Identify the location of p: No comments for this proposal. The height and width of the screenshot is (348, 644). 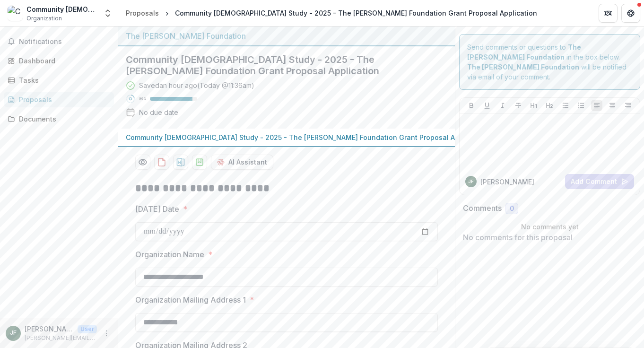
(549, 237).